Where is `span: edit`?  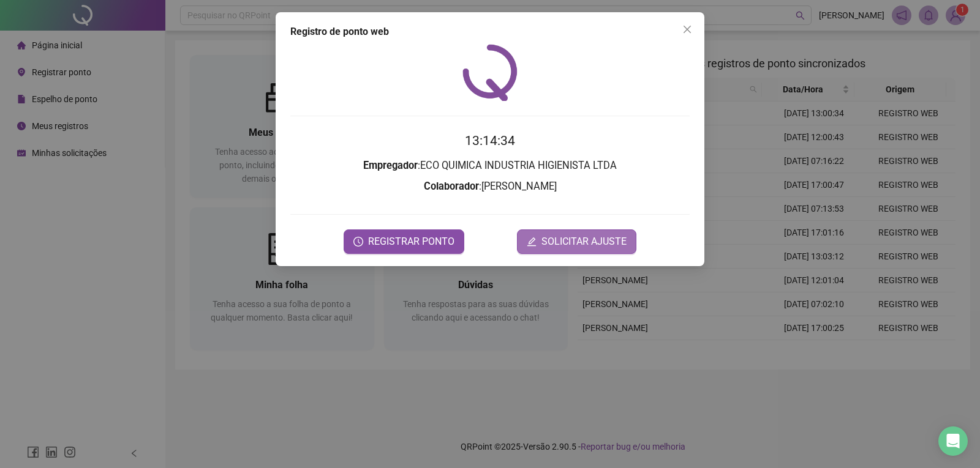
span: edit is located at coordinates (532, 242).